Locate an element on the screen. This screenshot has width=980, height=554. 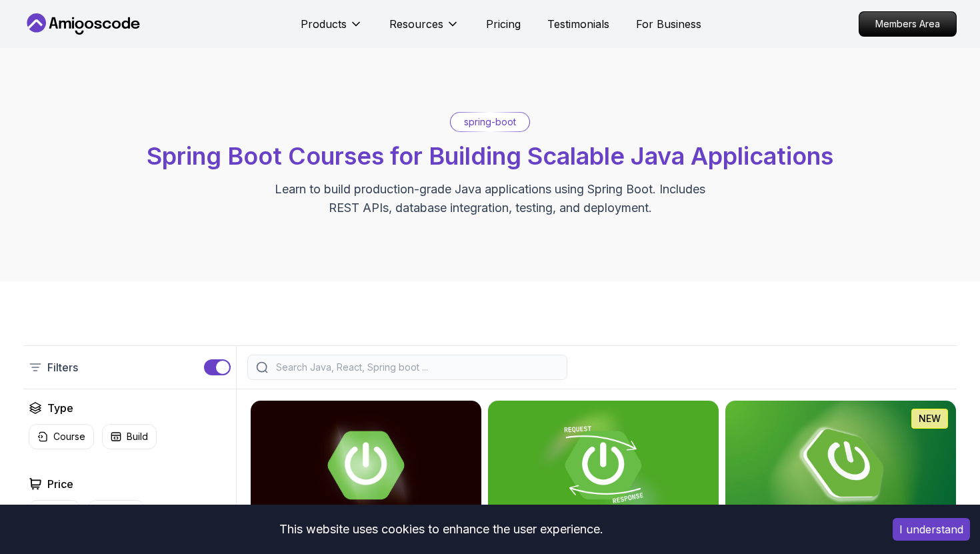
button: Free is located at coordinates (116, 513).